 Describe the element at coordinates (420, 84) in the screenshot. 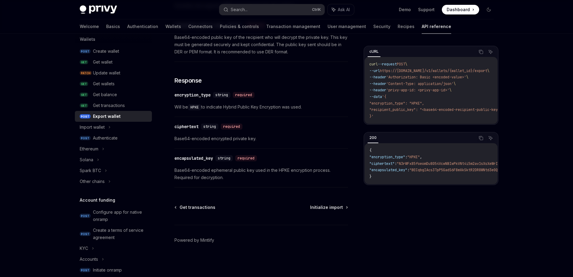

I see `span: 'Content-Type: application/json'` at that location.